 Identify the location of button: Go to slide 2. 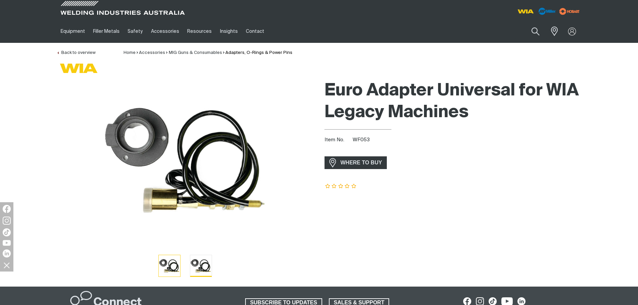
(201, 266).